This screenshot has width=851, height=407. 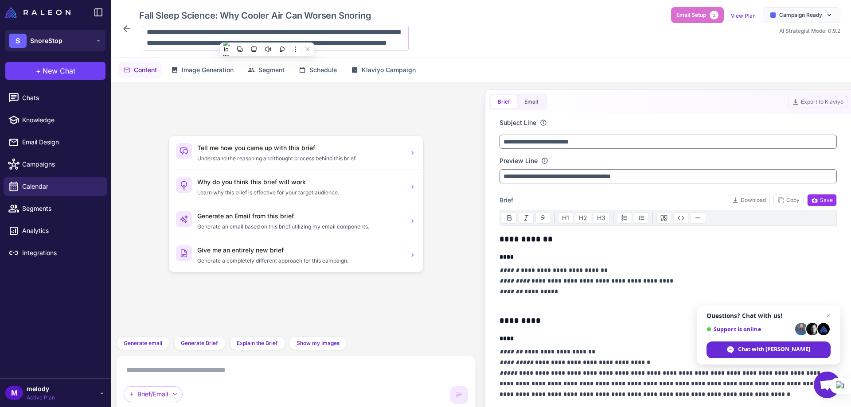 What do you see at coordinates (199, 343) in the screenshot?
I see `span: Generate Brief` at bounding box center [199, 343].